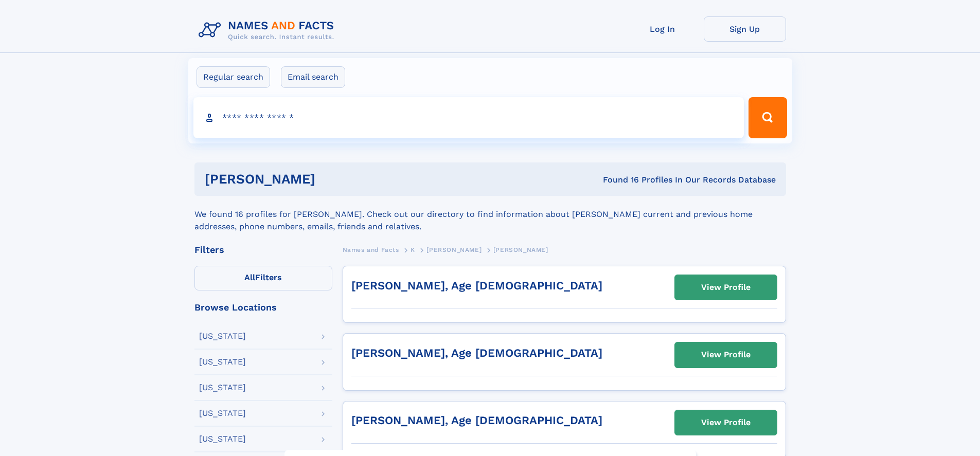 This screenshot has height=456, width=980. Describe the element at coordinates (413, 249) in the screenshot. I see `a: K` at that location.